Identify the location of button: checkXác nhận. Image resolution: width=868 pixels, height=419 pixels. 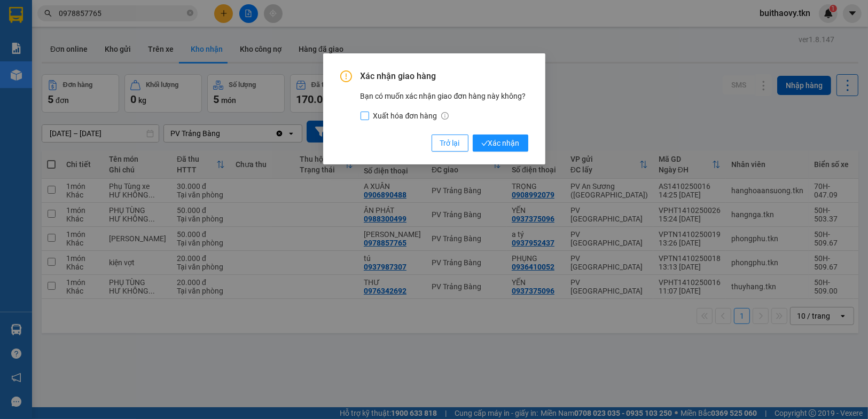
(500, 143).